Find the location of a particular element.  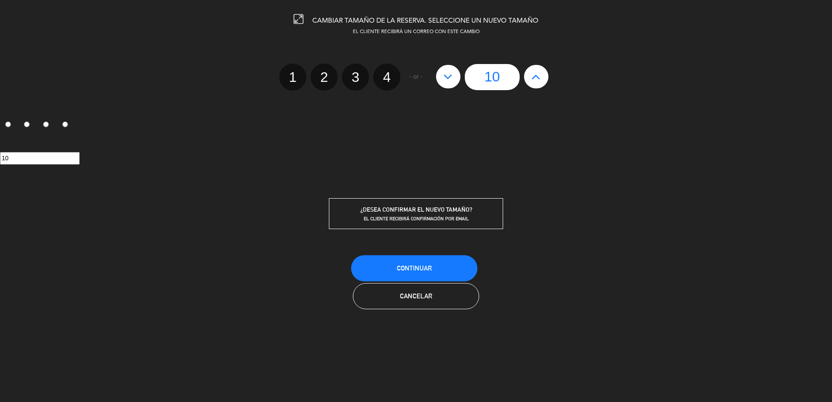

span: Continuar is located at coordinates (414, 268).